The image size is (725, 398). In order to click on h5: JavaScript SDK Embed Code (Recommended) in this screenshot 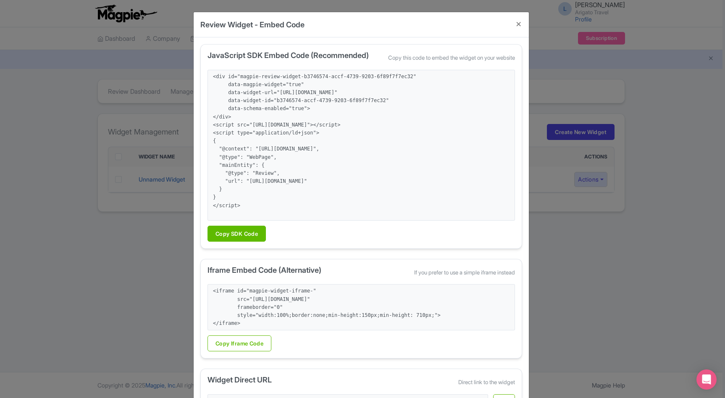, I will do `click(288, 55)`.